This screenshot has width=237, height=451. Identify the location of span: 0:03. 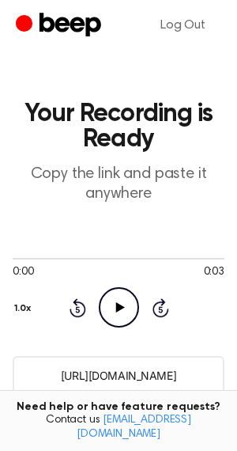
(214, 272).